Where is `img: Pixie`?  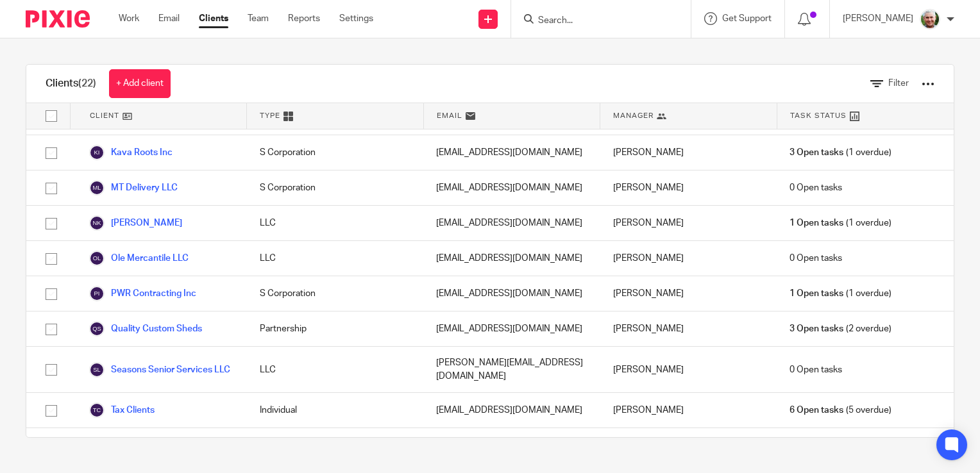
img: Pixie is located at coordinates (58, 18).